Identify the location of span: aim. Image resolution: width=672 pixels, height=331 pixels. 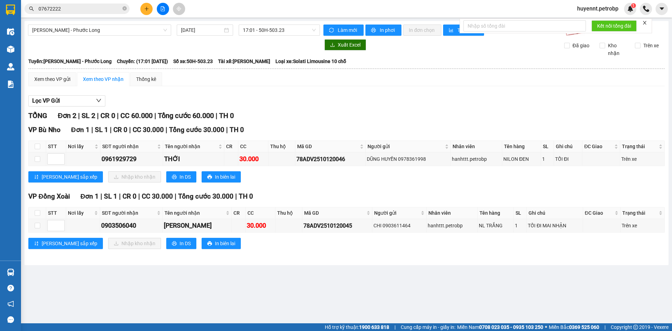
(179, 9).